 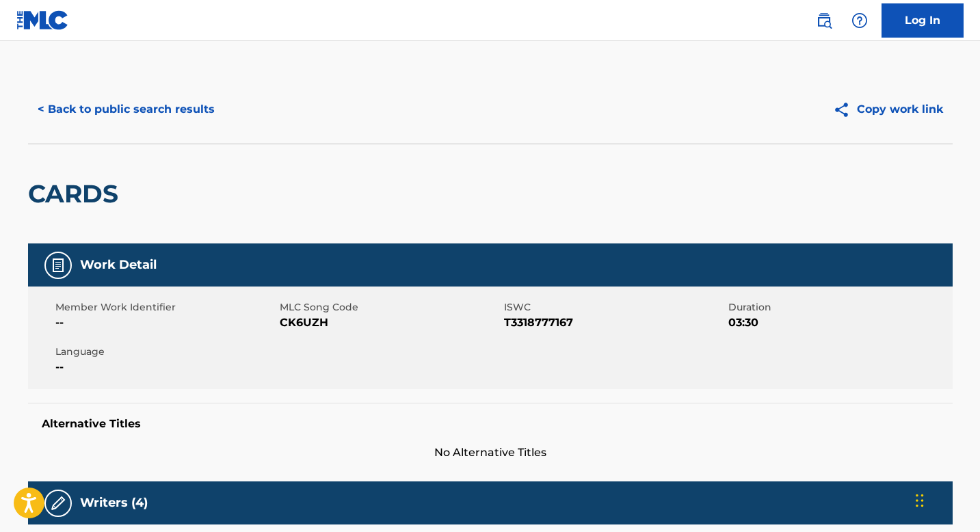 What do you see at coordinates (119, 265) in the screenshot?
I see `h5: Work Detail` at bounding box center [119, 265].